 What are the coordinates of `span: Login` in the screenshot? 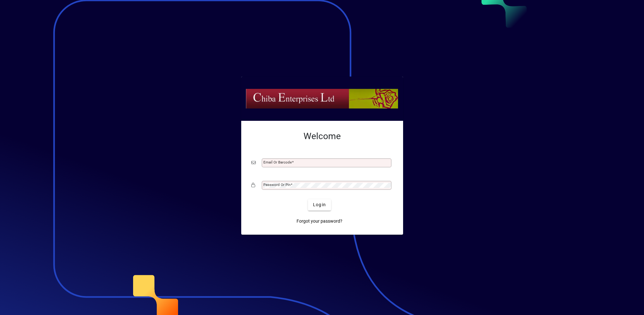 It's located at (319, 205).